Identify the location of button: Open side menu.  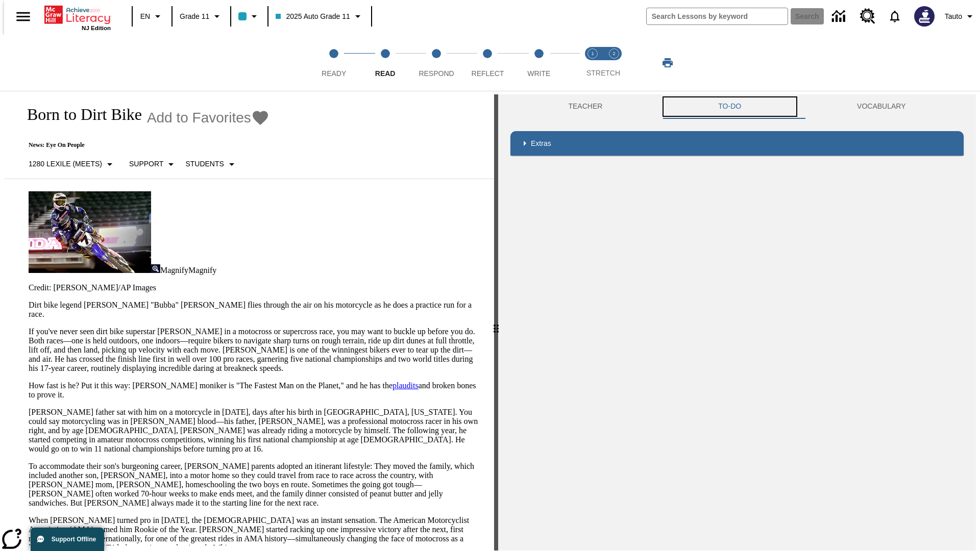
(23, 17).